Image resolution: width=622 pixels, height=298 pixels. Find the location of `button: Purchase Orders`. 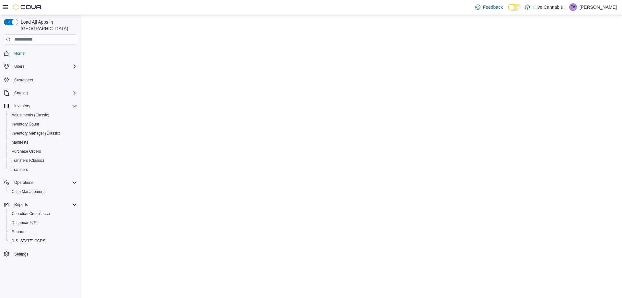

button: Purchase Orders is located at coordinates (43, 151).